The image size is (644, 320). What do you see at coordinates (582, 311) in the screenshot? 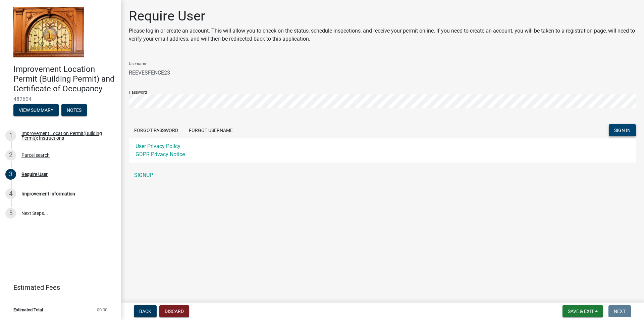
I see `button: Save & Exit` at bounding box center [582, 311].